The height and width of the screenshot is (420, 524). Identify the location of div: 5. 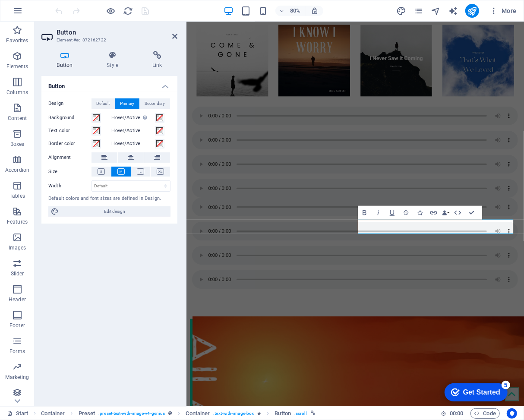
(68, 6).